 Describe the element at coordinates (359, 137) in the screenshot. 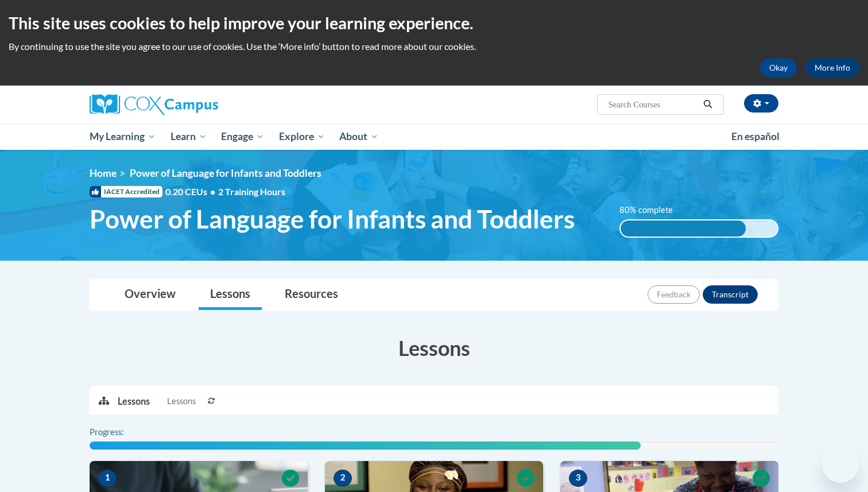

I see `span: About` at that location.